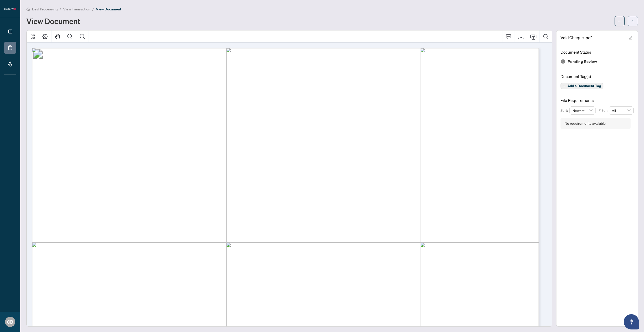 The height and width of the screenshot is (332, 644). Describe the element at coordinates (576, 38) in the screenshot. I see `span: Void Cheque .pdf` at that location.